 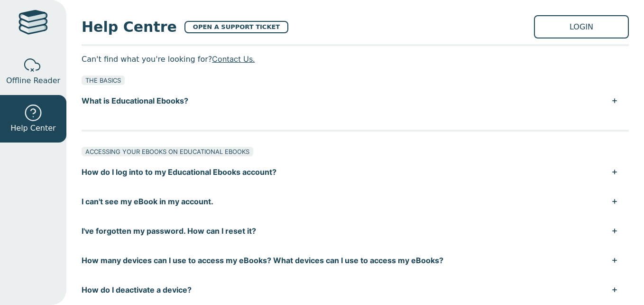 What do you see at coordinates (234, 59) in the screenshot?
I see `a: Contact Us.` at bounding box center [234, 59].